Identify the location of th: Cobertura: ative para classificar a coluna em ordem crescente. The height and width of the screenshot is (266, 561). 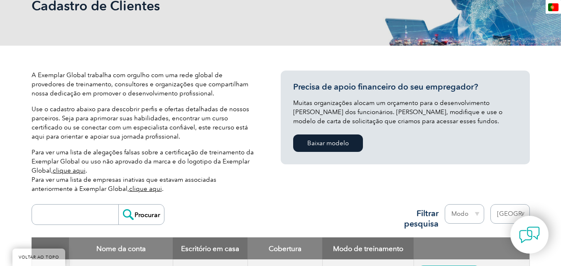
(285, 248).